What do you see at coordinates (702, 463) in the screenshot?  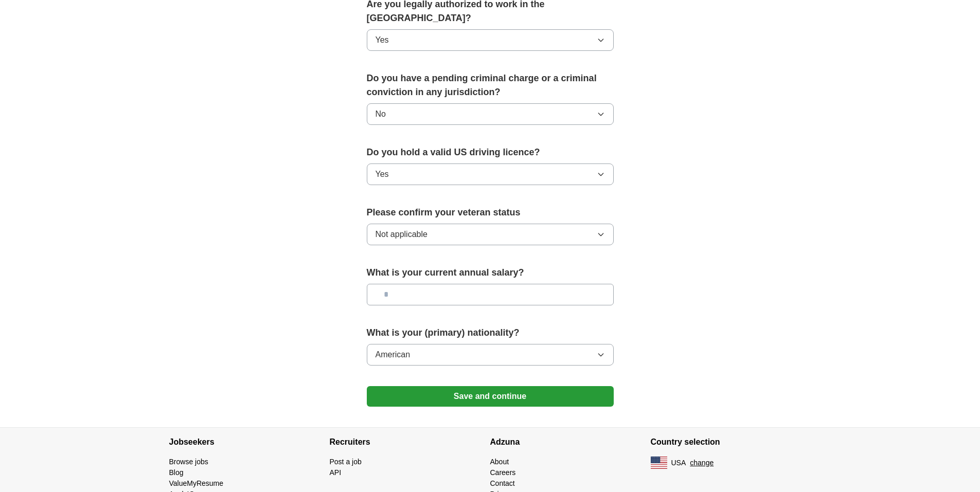 I see `button: change` at bounding box center [702, 463].